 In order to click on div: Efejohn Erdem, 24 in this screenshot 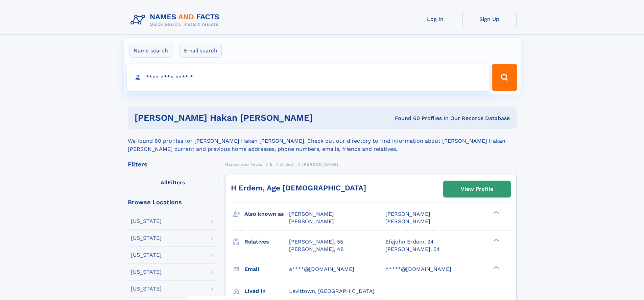, I will do `click(409, 242)`.